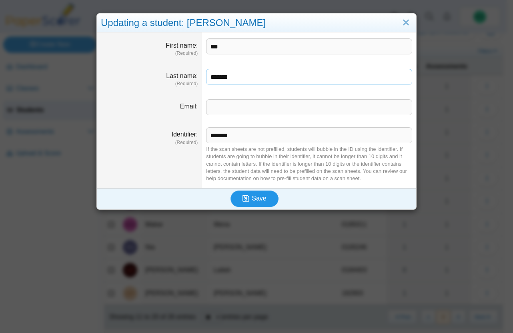 The height and width of the screenshot is (333, 513). What do you see at coordinates (189, 106) in the screenshot?
I see `label: Email` at bounding box center [189, 106].